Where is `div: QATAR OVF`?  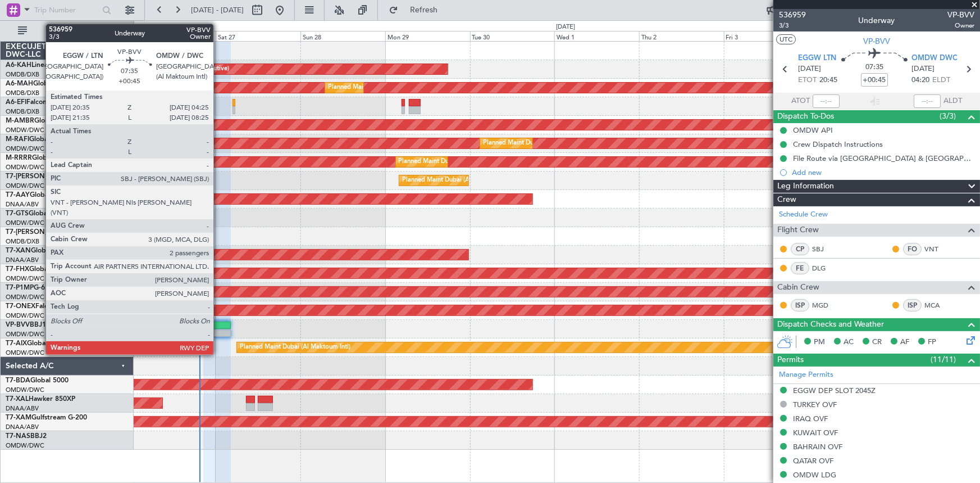
div: QATAR OVF is located at coordinates (813, 460).